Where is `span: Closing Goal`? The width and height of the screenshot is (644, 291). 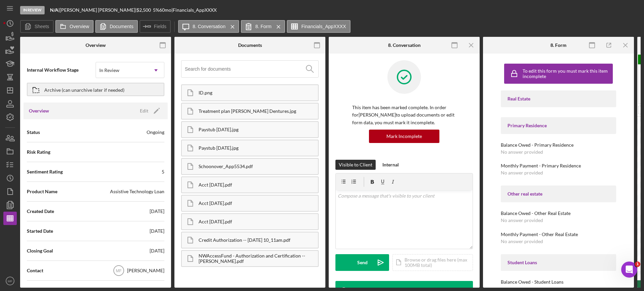 span: Closing Goal is located at coordinates (40, 251).